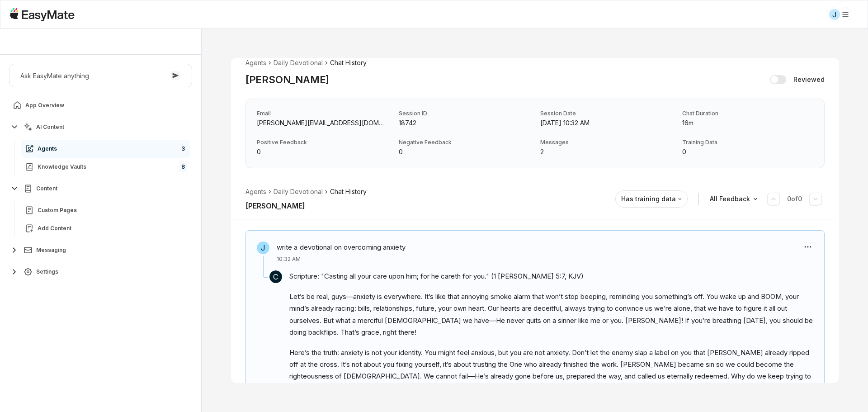 The width and height of the screenshot is (868, 412). What do you see at coordinates (748, 114) in the screenshot?
I see `p: Chat Duration` at bounding box center [748, 114].